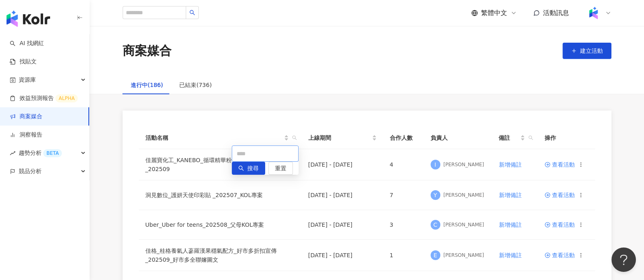 The width and height of the screenshot is (644, 280). I want to click on td: 佳麗寶化工_KANEBO_循環精華粉底彩妝新品_廣告投放_202509, so click(220, 165).